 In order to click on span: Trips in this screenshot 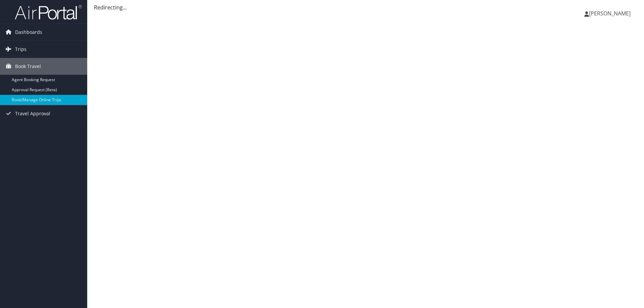, I will do `click(21, 49)`.